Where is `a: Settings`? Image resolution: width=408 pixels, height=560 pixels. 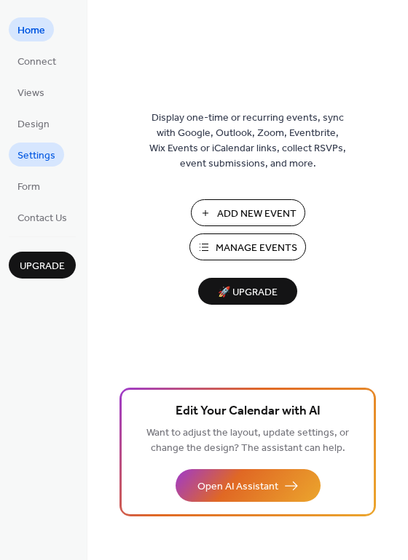
a: Settings is located at coordinates (36, 154).